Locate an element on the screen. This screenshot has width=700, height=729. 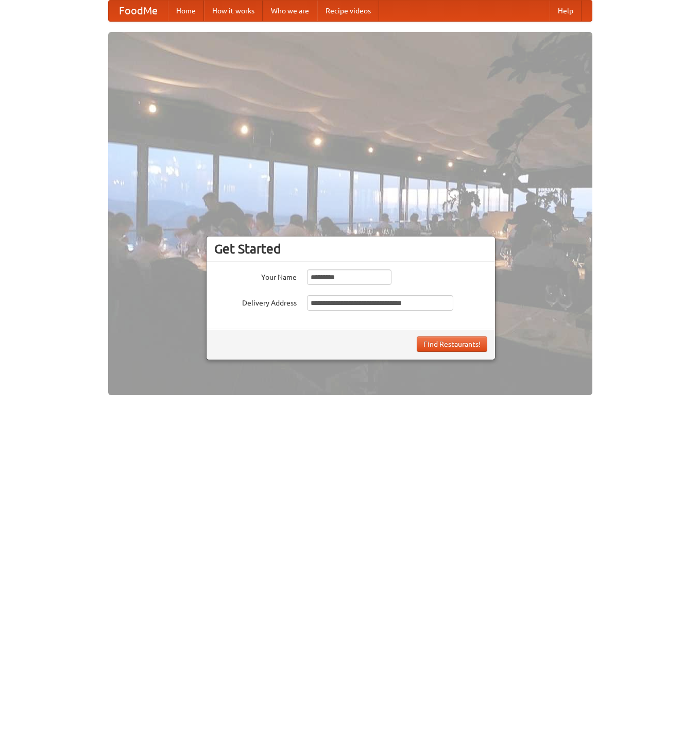
a: Home is located at coordinates (186, 11).